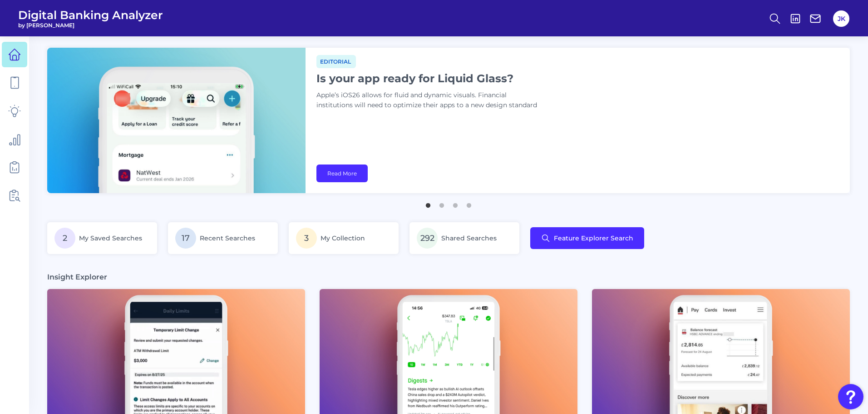 Image resolution: width=868 pixels, height=414 pixels. Describe the element at coordinates (344, 238) in the screenshot. I see `a: 3My Collection` at that location.